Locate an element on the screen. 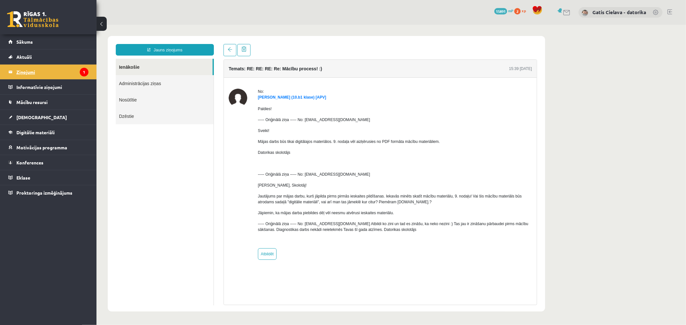 The height and width of the screenshot is (325, 686). legend: Informatīvie ziņojumi is located at coordinates (52, 87).